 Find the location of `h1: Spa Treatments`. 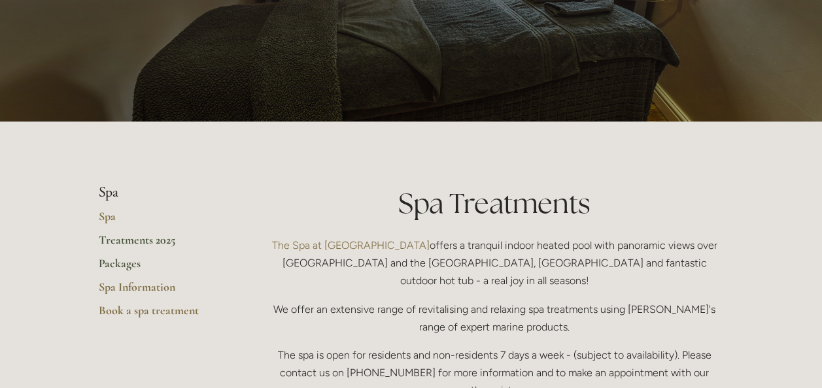

h1: Spa Treatments is located at coordinates (494, 203).